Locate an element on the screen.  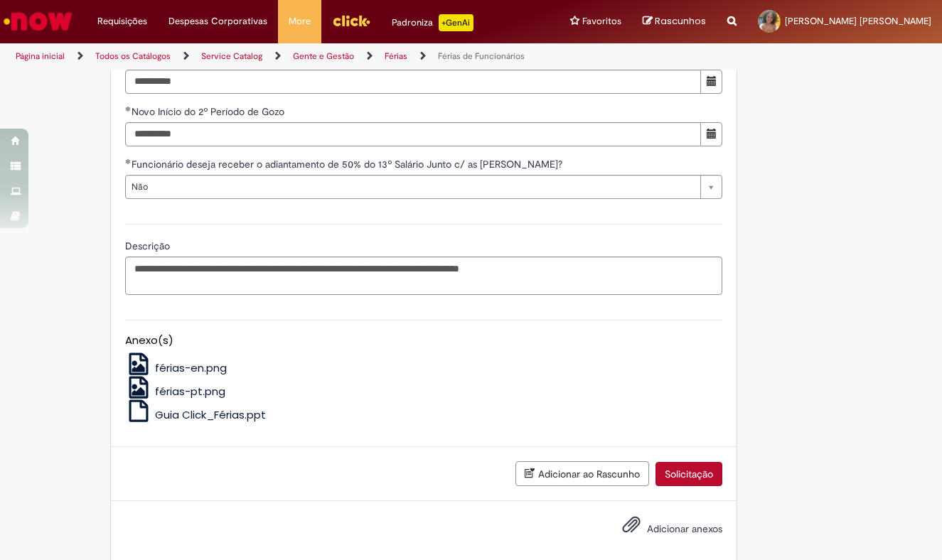
span: Favoritos is located at coordinates (601, 21).